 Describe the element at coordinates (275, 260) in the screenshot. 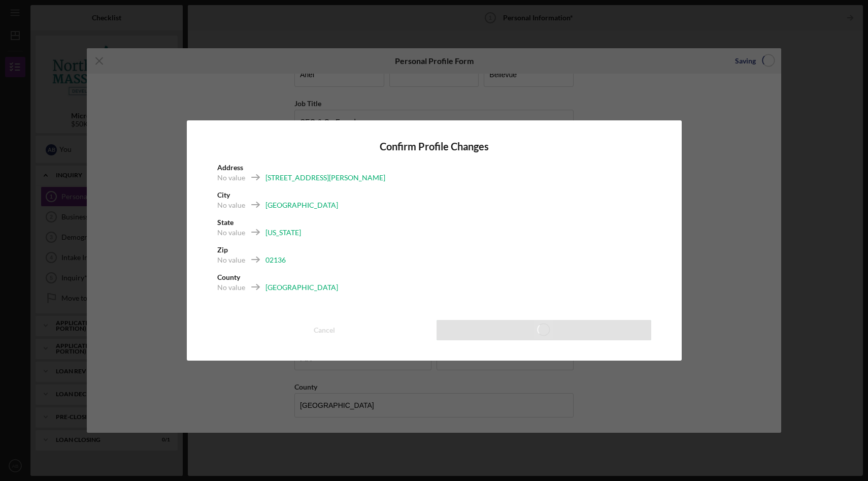

I see `div: 02136` at that location.